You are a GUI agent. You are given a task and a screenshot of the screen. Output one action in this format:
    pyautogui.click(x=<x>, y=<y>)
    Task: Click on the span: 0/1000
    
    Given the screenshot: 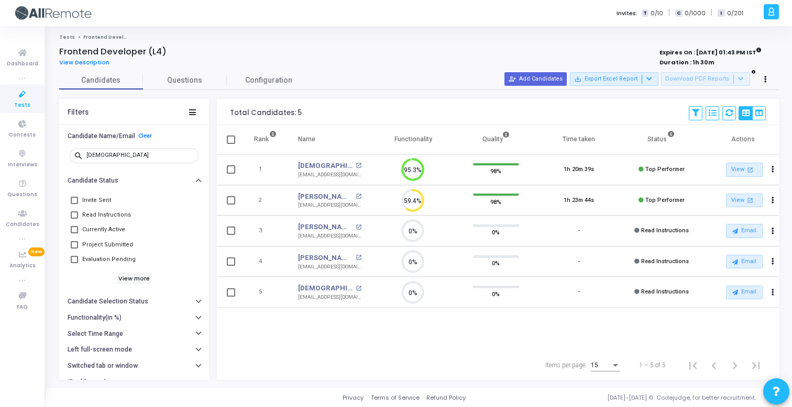 What is the action you would take?
    pyautogui.click(x=695, y=13)
    